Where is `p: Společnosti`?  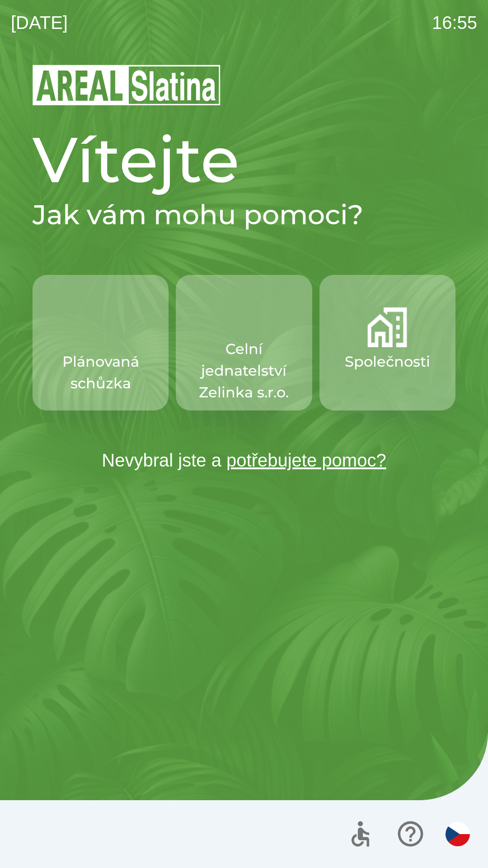 p: Společnosti is located at coordinates (387, 361).